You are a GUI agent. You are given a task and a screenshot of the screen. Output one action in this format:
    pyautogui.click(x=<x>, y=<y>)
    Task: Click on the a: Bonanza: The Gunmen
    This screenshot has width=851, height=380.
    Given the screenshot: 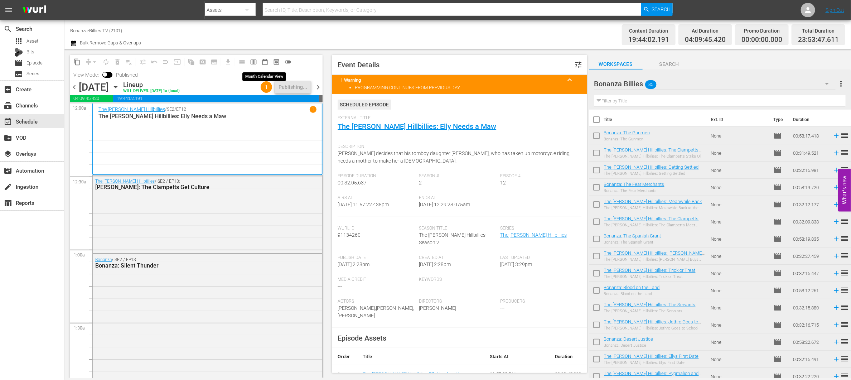 What is the action you would take?
    pyautogui.click(x=627, y=132)
    